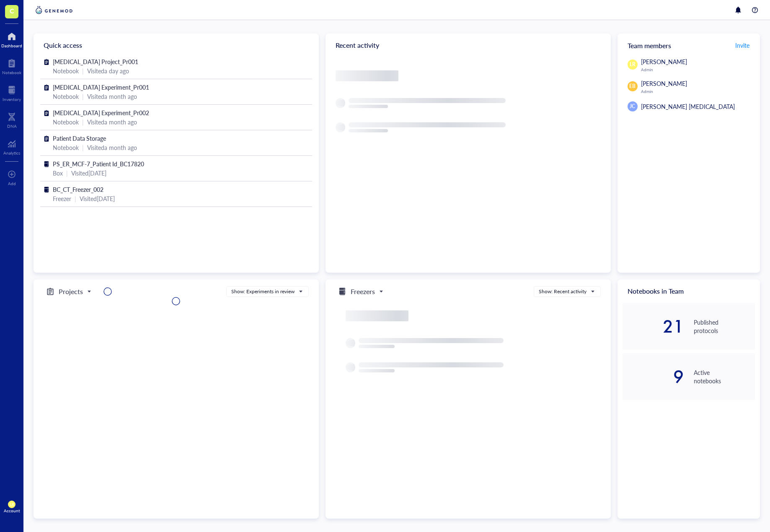 The height and width of the screenshot is (532, 770). What do you see at coordinates (12, 510) in the screenshot?
I see `div: Account` at bounding box center [12, 510].